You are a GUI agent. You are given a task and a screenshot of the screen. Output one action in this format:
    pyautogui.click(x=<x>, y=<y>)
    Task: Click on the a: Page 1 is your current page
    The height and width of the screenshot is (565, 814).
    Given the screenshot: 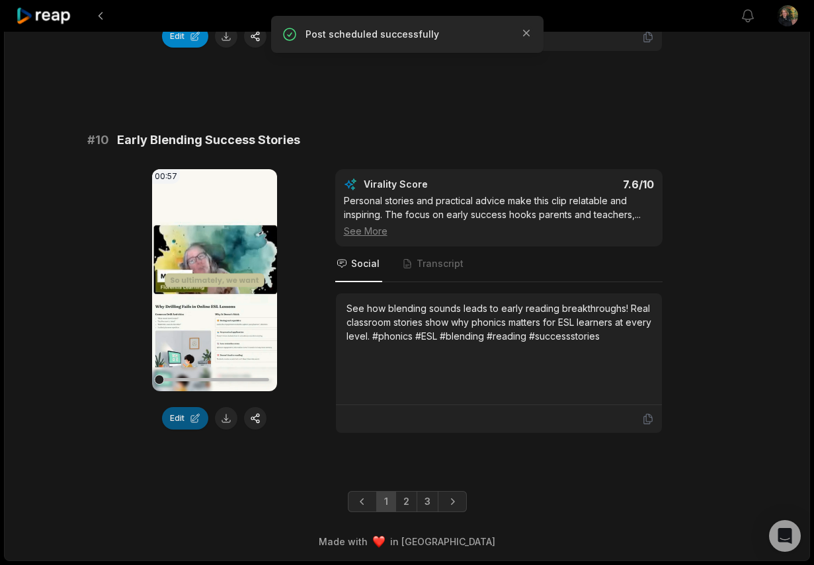 What is the action you would take?
    pyautogui.click(x=386, y=502)
    